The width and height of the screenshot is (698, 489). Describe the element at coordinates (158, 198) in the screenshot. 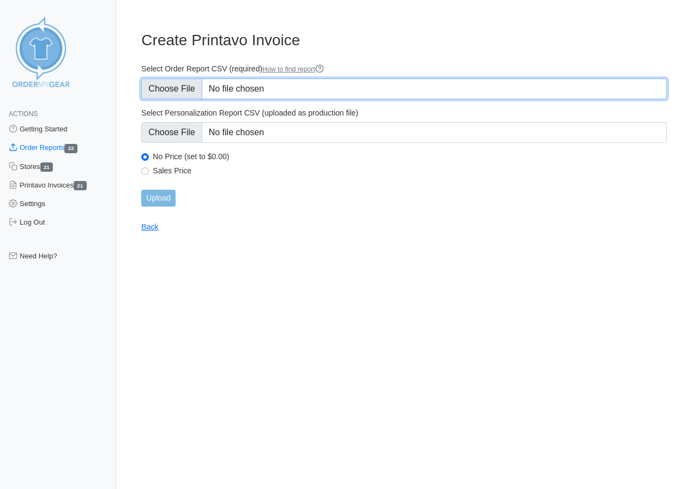

I see `input: Upload` at that location.